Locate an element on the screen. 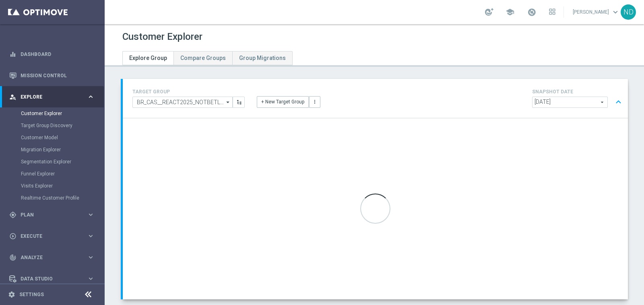  i: arrow_drop_down is located at coordinates (228, 102).